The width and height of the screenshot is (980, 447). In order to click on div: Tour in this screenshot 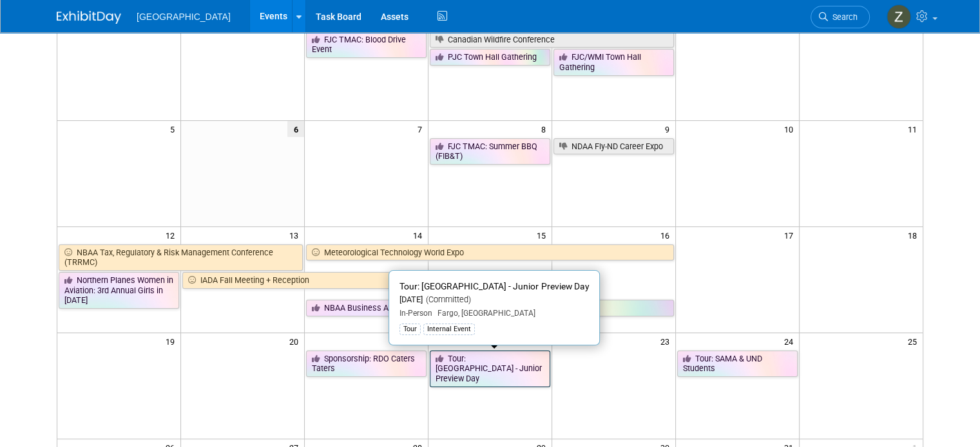, I will do `click(409, 330)`.